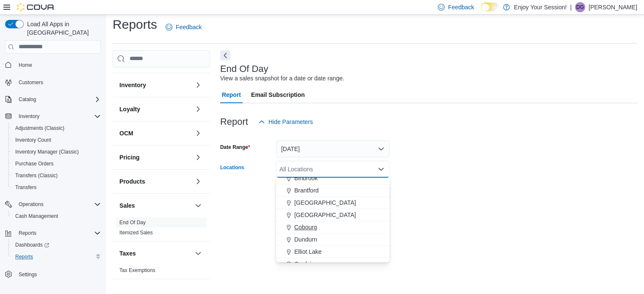  I want to click on h3: Pricing, so click(129, 158).